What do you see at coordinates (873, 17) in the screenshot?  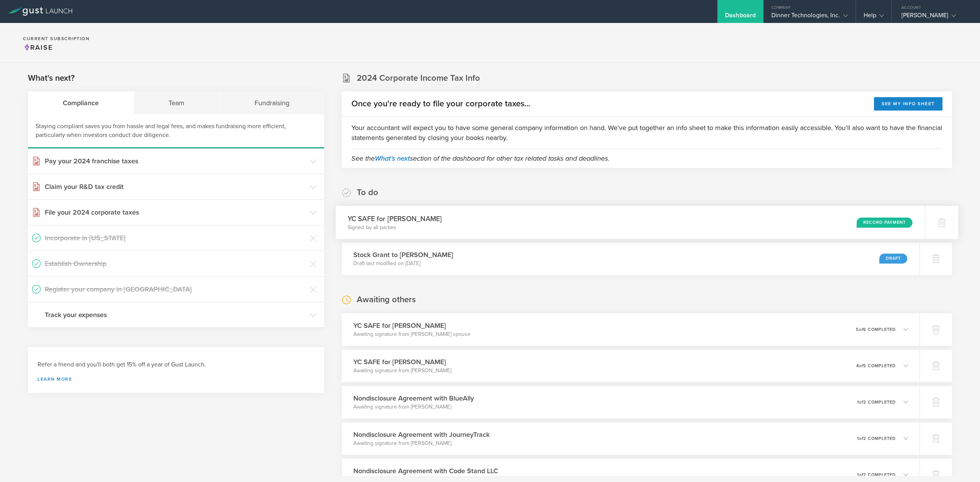 I see `div: Help` at bounding box center [873, 17].